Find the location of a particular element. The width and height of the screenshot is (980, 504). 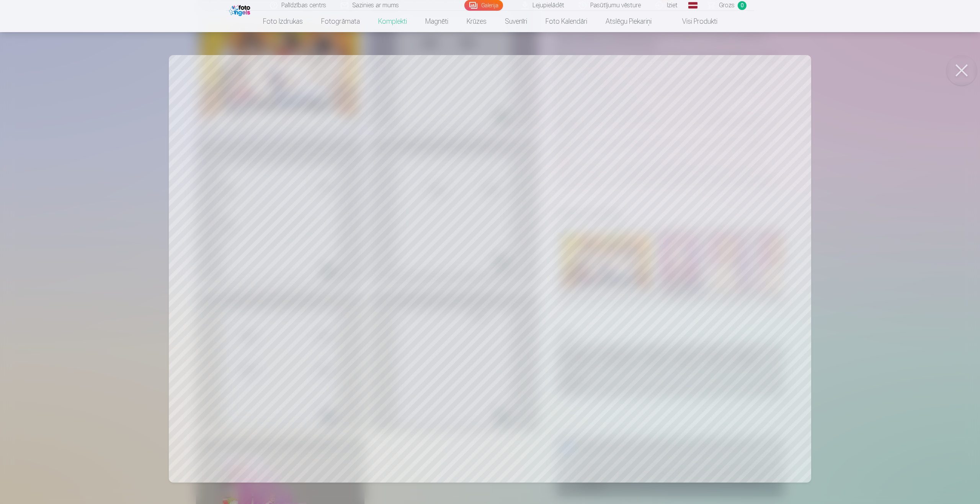

span: 0 is located at coordinates (742, 5).